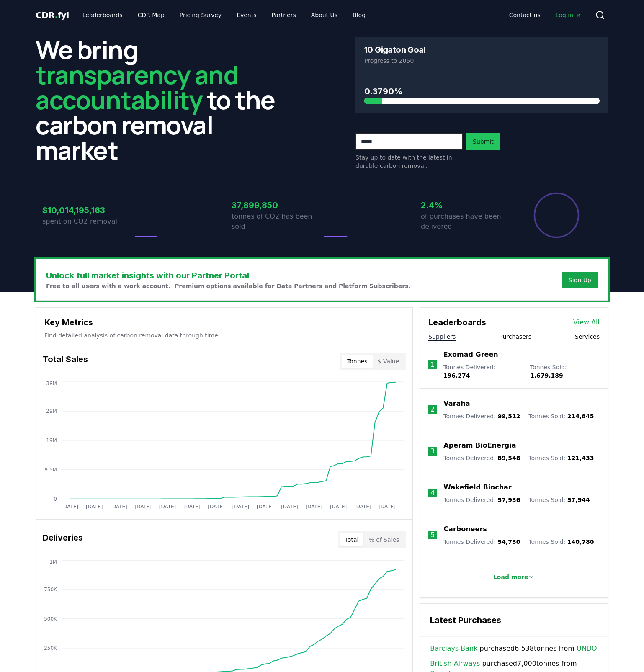  I want to click on span: 196,274, so click(457, 376).